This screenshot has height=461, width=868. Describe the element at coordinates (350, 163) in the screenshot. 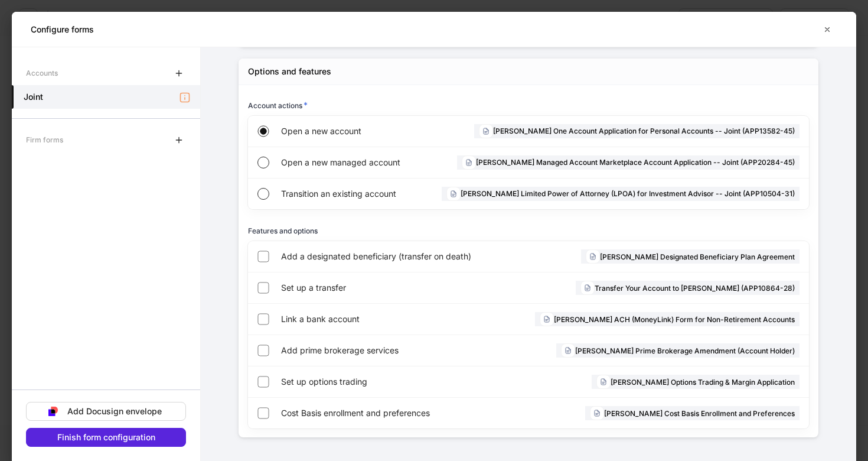

I see `span: Open a new managed account` at that location.